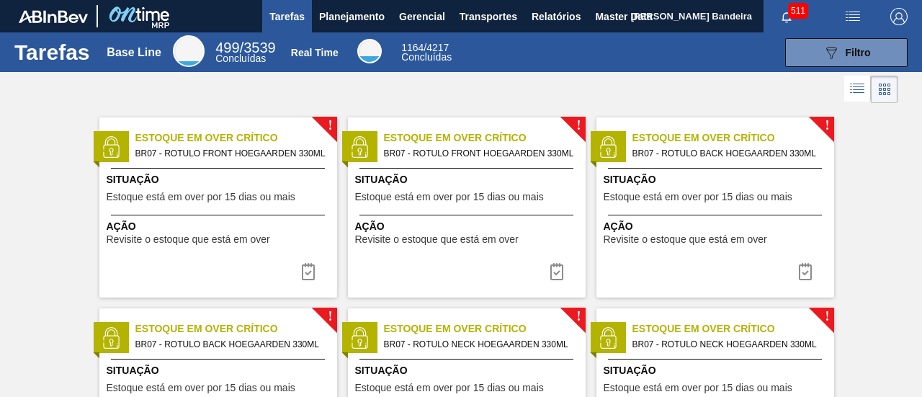 The height and width of the screenshot is (397, 922). I want to click on span: Tarefas, so click(287, 17).